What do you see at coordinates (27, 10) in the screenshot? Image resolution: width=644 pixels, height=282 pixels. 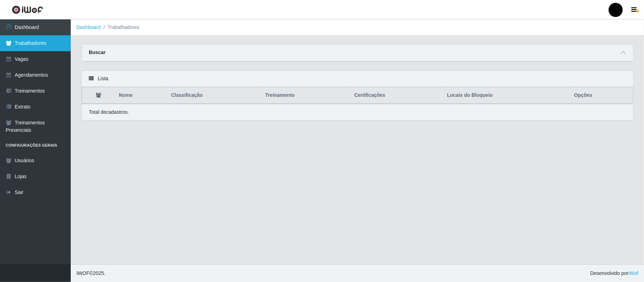 I see `img: CoreUI Logo` at bounding box center [27, 10].